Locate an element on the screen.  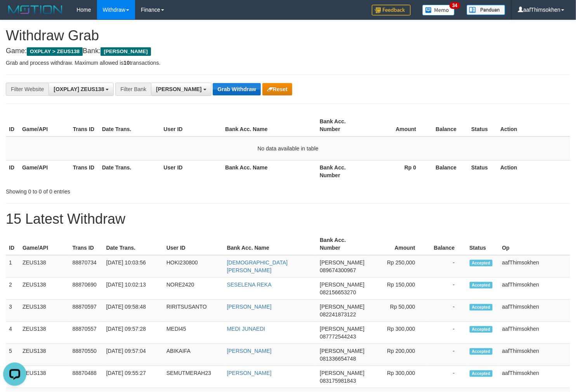
a: MEDI JUNAEDI is located at coordinates (246, 329).